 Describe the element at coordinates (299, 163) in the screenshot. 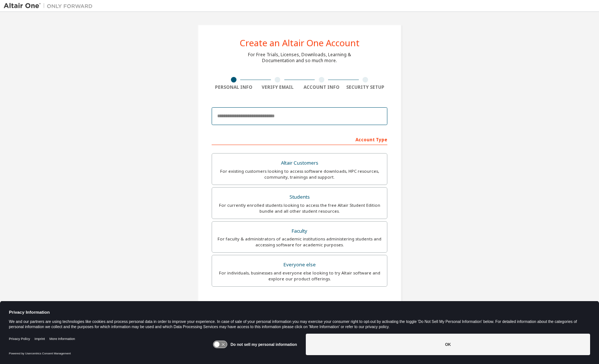

I see `div: Altair Customers` at that location.